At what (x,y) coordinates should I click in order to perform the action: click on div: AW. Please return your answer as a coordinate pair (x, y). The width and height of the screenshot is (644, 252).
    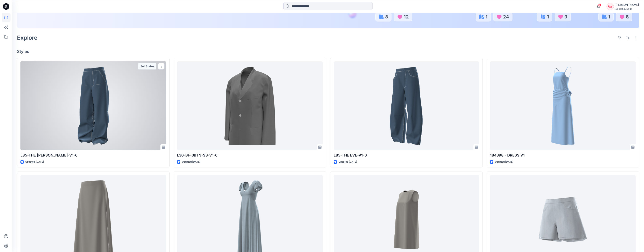
    Looking at the image, I should click on (610, 7).